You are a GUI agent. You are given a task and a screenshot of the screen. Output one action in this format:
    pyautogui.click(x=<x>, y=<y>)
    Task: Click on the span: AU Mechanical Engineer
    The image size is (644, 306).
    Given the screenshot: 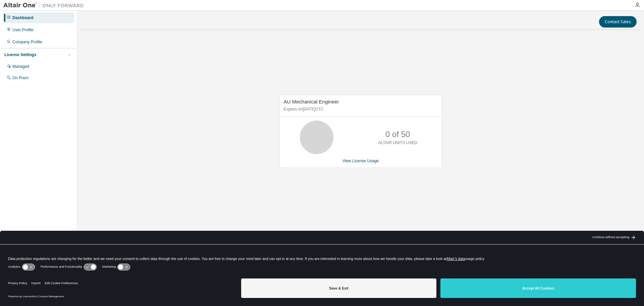 What is the action you would take?
    pyautogui.click(x=311, y=102)
    